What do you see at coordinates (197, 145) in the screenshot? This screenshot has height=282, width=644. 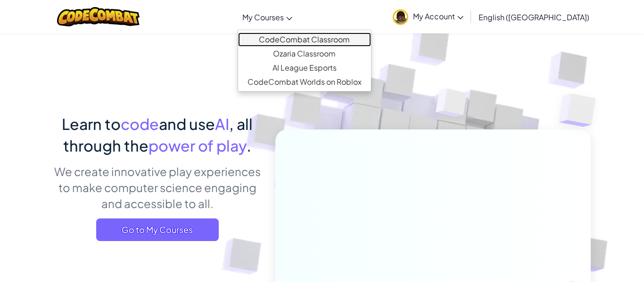 I see `span: power of play` at bounding box center [197, 145].